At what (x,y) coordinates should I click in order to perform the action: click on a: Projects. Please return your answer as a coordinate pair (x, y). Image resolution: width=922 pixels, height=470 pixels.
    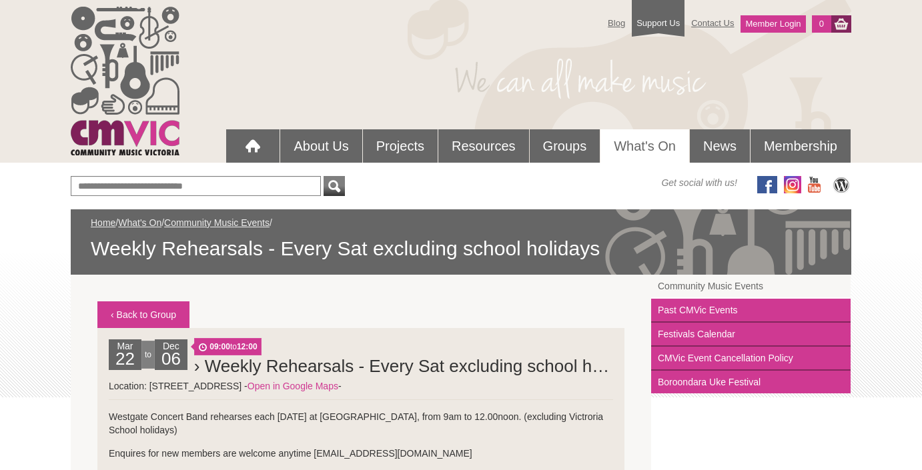
    Looking at the image, I should click on (400, 146).